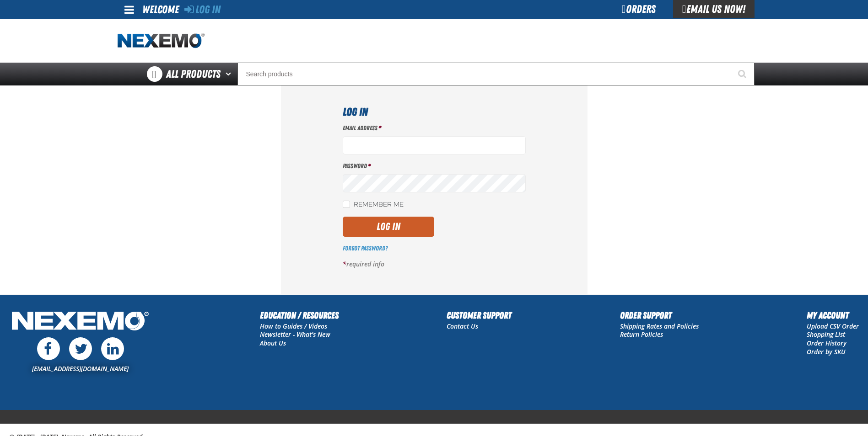 Image resolution: width=868 pixels, height=436 pixels. Describe the element at coordinates (365, 248) in the screenshot. I see `a: Forgot Password?` at that location.